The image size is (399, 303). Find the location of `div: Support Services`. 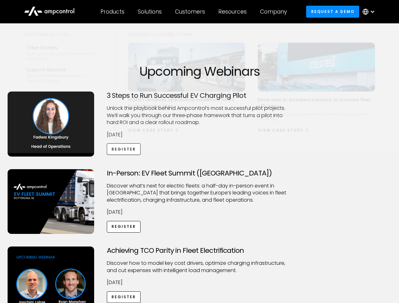

div: Support Services is located at coordinates (63, 70).